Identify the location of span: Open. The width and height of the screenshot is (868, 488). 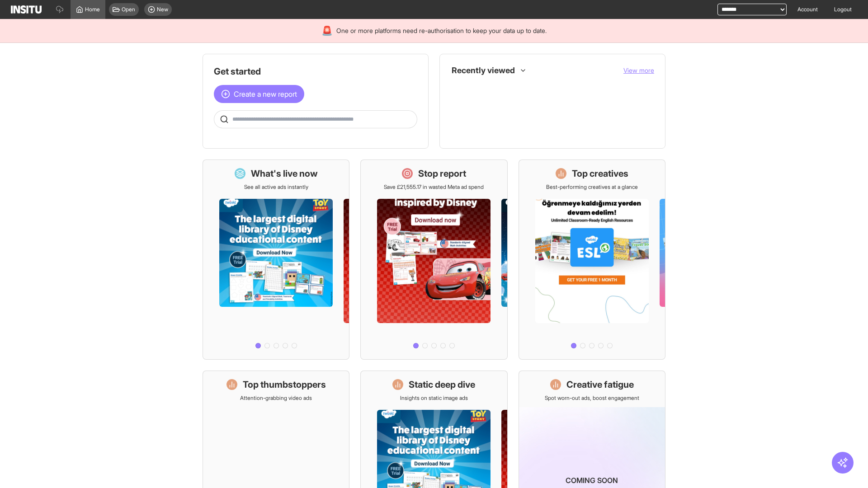
(128, 9).